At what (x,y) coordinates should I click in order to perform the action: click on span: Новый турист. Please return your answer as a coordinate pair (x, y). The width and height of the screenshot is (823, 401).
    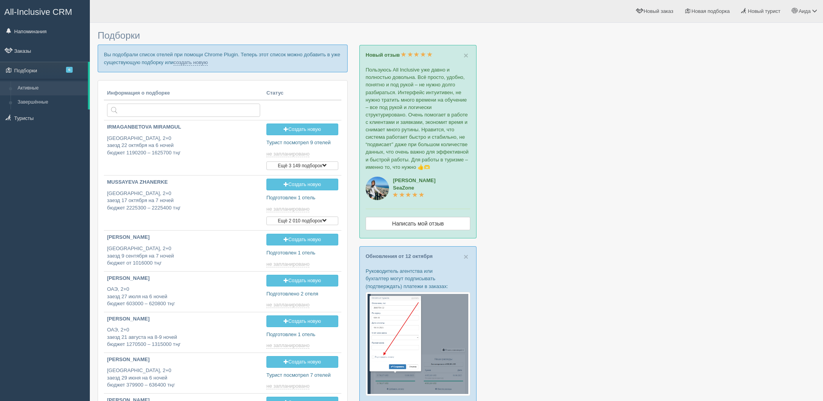
    Looking at the image, I should click on (764, 11).